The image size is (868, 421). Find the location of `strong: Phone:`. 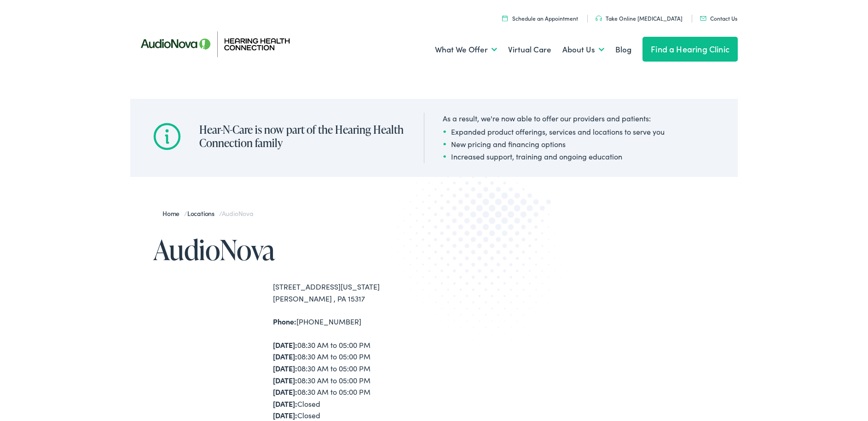

strong: Phone: is located at coordinates (285, 321).